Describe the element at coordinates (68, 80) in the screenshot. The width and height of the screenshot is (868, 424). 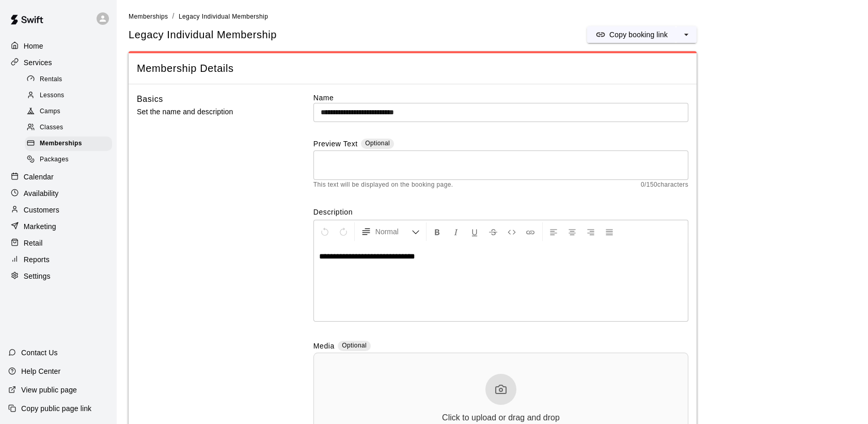
I see `div: Rentals` at that location.